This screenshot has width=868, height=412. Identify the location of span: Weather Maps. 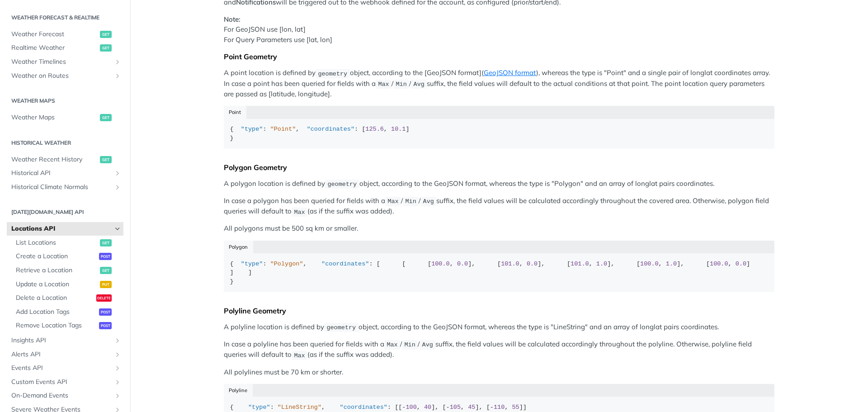
(54, 118).